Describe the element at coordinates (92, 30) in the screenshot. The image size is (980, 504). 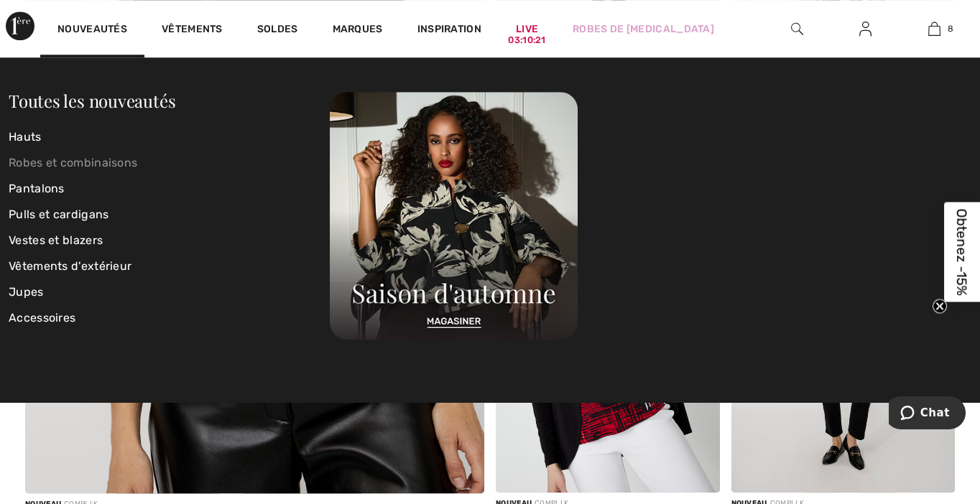
I see `a: Nouveautés` at that location.